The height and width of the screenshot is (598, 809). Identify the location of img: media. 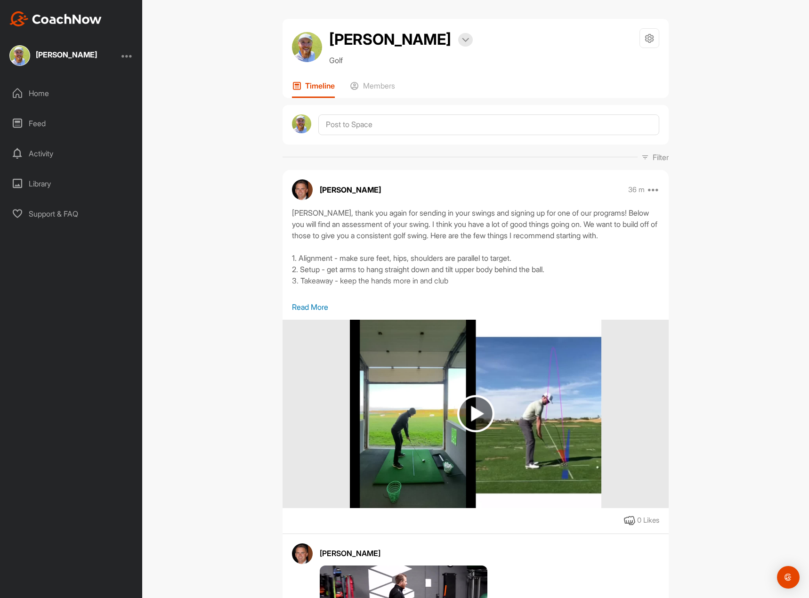
(475, 414).